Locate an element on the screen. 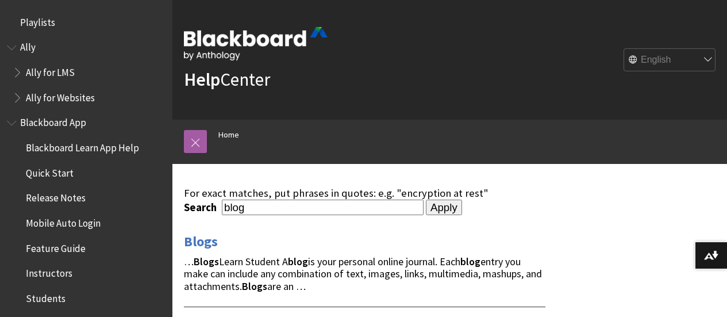 The height and width of the screenshot is (317, 727). span: Release Notes is located at coordinates (56, 196).